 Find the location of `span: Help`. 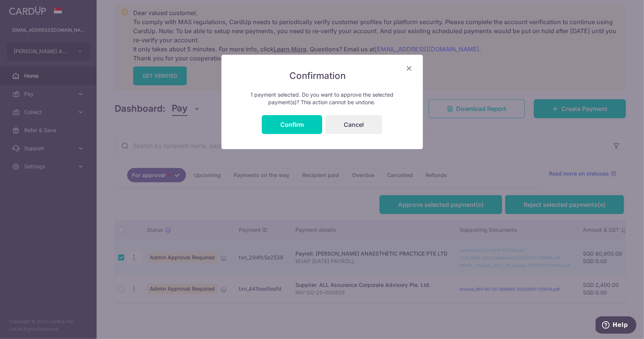

span: Help is located at coordinates (24, 9).